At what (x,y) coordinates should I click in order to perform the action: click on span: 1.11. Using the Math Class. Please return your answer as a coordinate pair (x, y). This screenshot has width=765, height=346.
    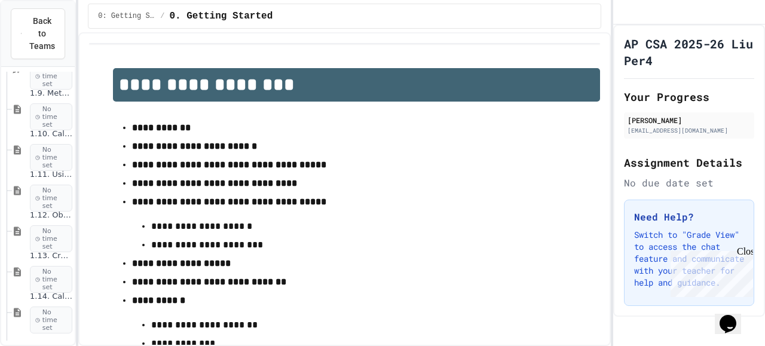
    Looking at the image, I should click on (51, 174).